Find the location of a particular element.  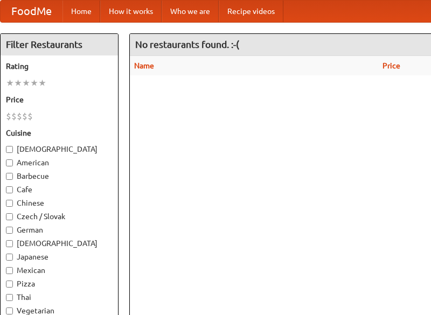

label: Chinese is located at coordinates (59, 203).